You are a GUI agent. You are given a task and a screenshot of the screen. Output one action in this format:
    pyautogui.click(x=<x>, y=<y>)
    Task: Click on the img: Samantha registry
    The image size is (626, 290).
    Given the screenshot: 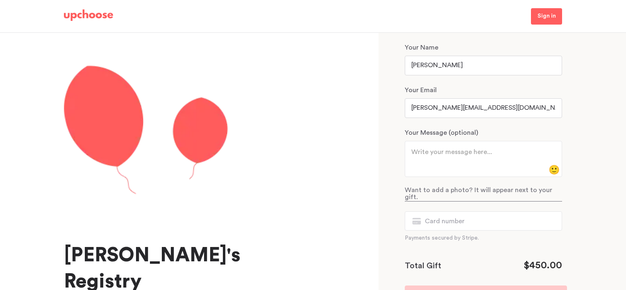 What is the action you would take?
    pyautogui.click(x=146, y=130)
    